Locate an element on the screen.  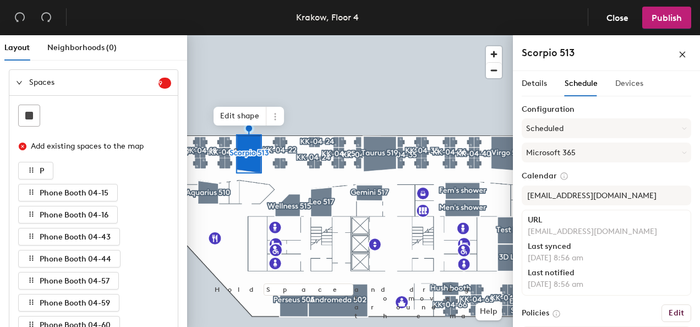
button: Phone Booth 04-44 is located at coordinates (69, 259).